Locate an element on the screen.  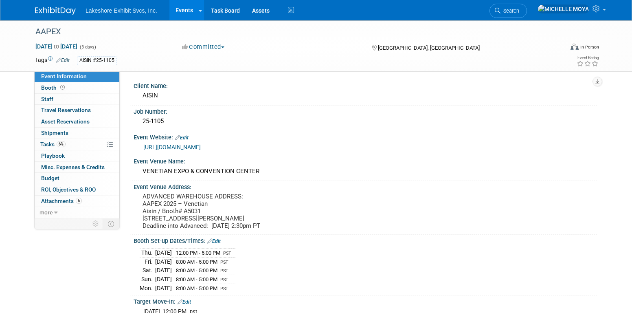
div: Event Venue Address: is located at coordinates (365, 186).